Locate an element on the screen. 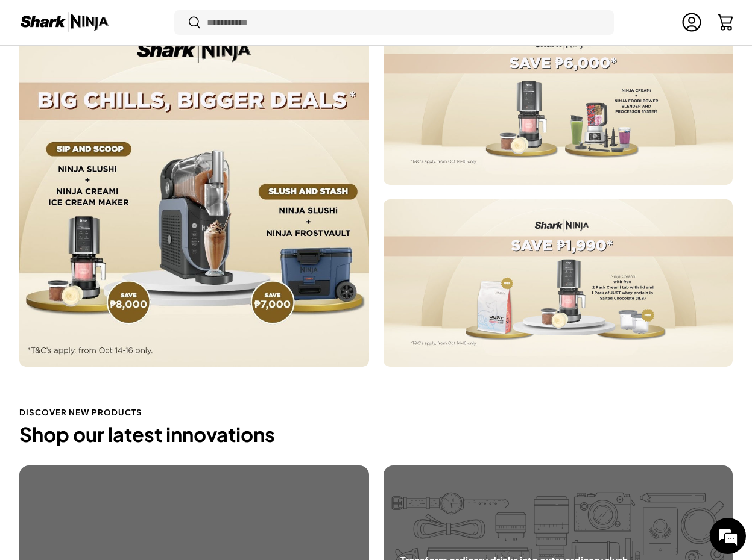 The width and height of the screenshot is (752, 560). a: Shark Ninja Philippines is located at coordinates (64, 23).